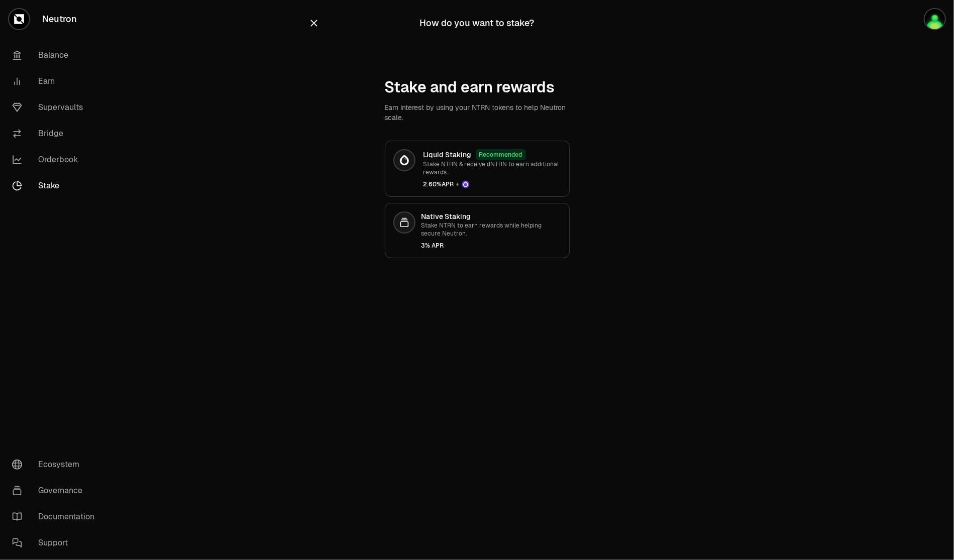  I want to click on a: Earn, so click(56, 81).